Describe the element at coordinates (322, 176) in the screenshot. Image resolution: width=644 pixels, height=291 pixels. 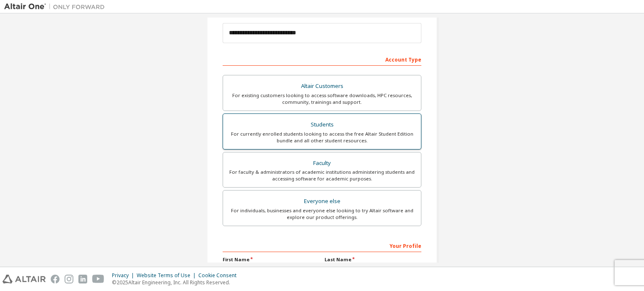
I see `div: For faculty & administrators of academic institutions administering students and accessing softwa...` at that location.